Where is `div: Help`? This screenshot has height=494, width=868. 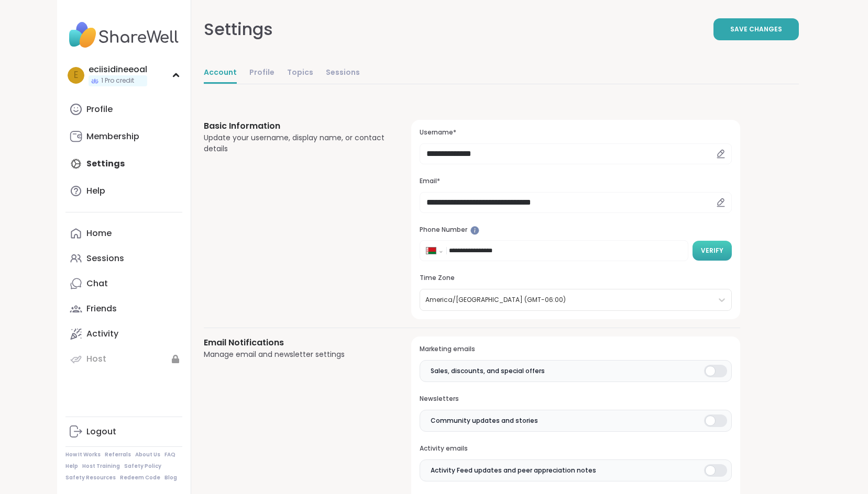 div: Help is located at coordinates (96, 191).